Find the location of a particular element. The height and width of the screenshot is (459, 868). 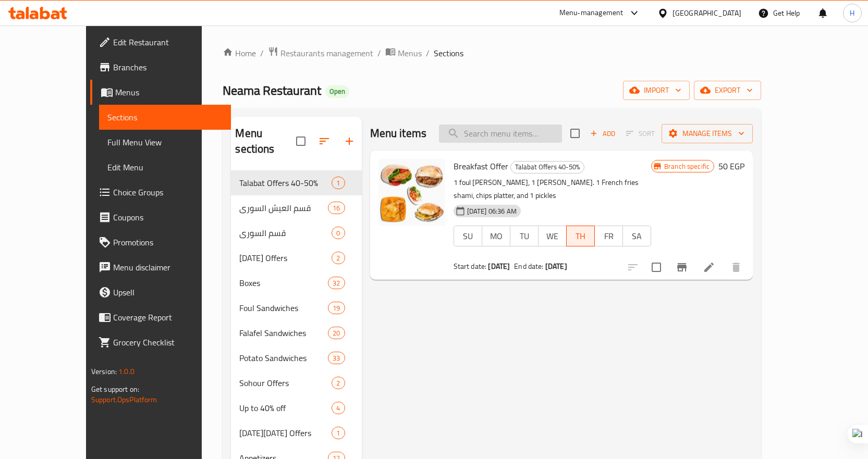

span: Boxes is located at coordinates (284, 283).